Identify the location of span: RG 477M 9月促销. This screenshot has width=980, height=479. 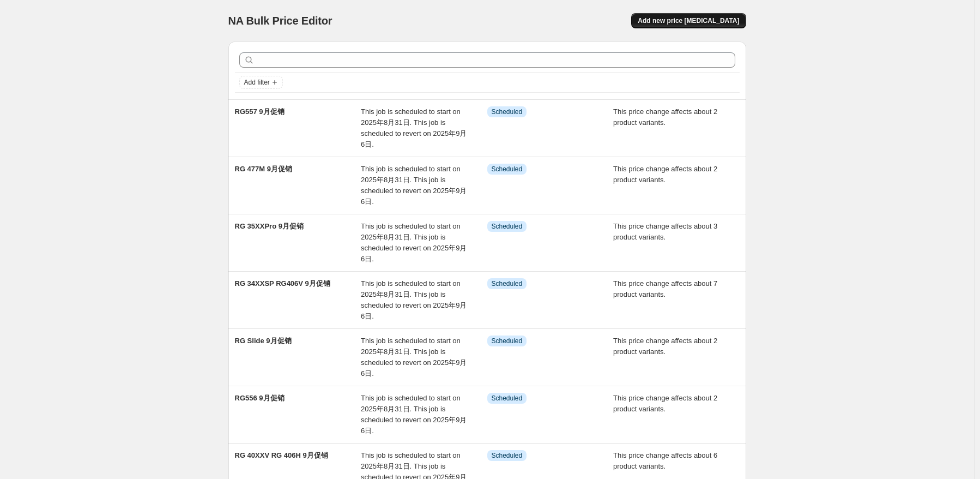
(263, 169).